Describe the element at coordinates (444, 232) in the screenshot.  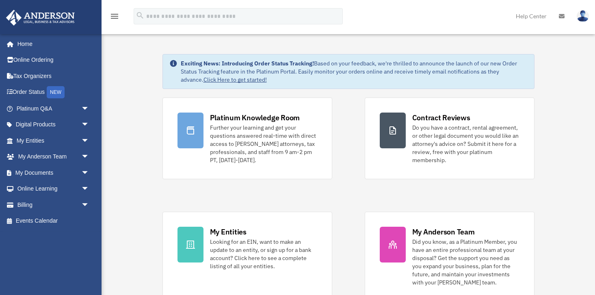
I see `div: My Anderson Team` at that location.